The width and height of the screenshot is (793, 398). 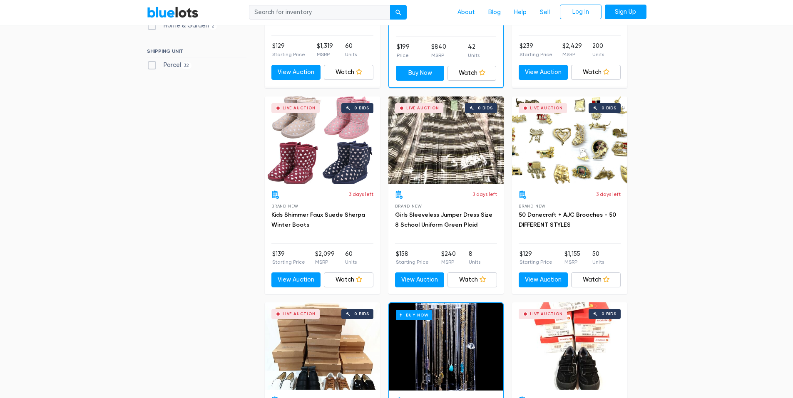 I want to click on a: Blog, so click(x=495, y=12).